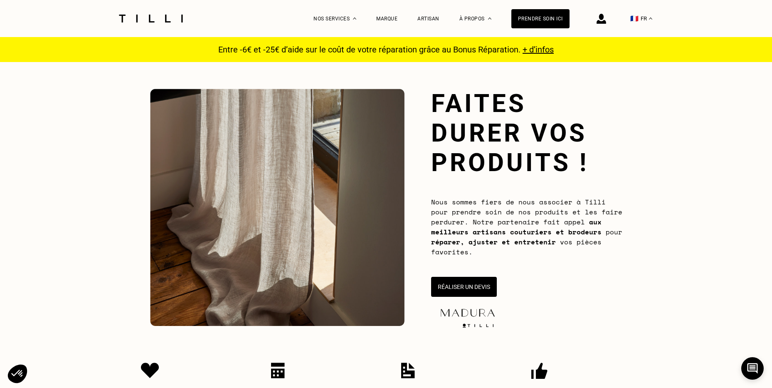 Image resolution: width=772 pixels, height=388 pixels. I want to click on img: maduraLogo-5877f563076e9857a9763643b83271db.png, so click(468, 312).